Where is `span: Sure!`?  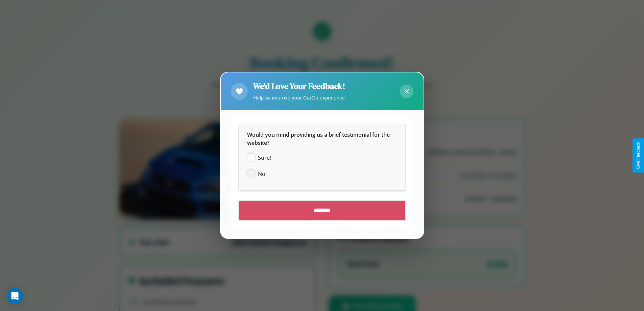 span: Sure! is located at coordinates (265, 158).